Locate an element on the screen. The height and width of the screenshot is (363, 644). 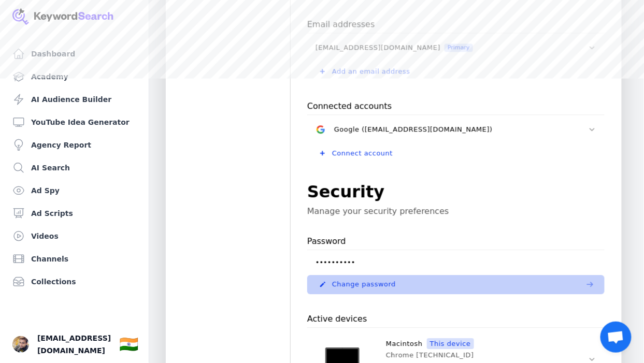
h1: Security is located at coordinates (456, 192).